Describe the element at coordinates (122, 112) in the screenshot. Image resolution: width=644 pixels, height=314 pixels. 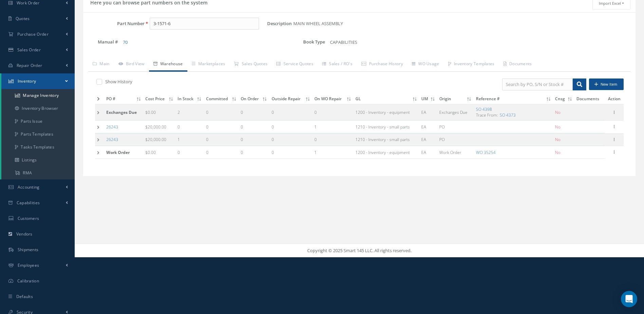
I see `span: Exchanges Due` at that location.